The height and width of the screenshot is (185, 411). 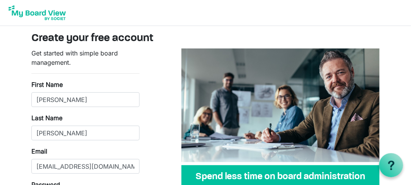 I want to click on img: My Board View Logo, so click(x=37, y=13).